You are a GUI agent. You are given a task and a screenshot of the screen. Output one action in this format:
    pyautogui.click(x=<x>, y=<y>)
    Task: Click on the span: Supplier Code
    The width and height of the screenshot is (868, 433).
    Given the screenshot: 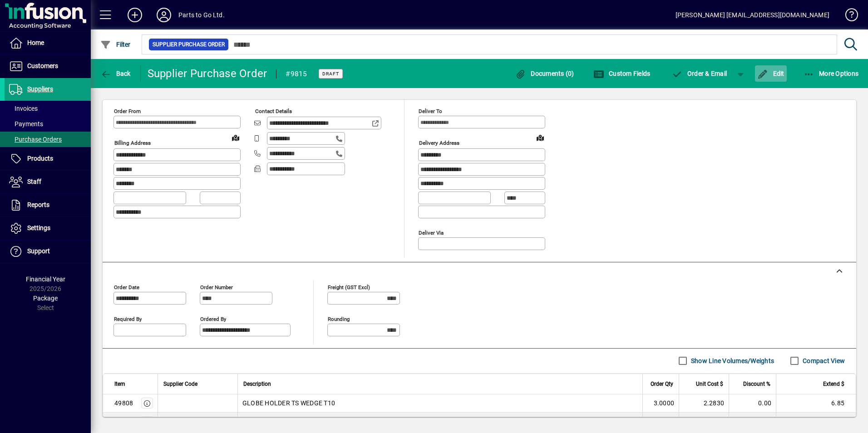 What is the action you would take?
    pyautogui.click(x=181, y=384)
    